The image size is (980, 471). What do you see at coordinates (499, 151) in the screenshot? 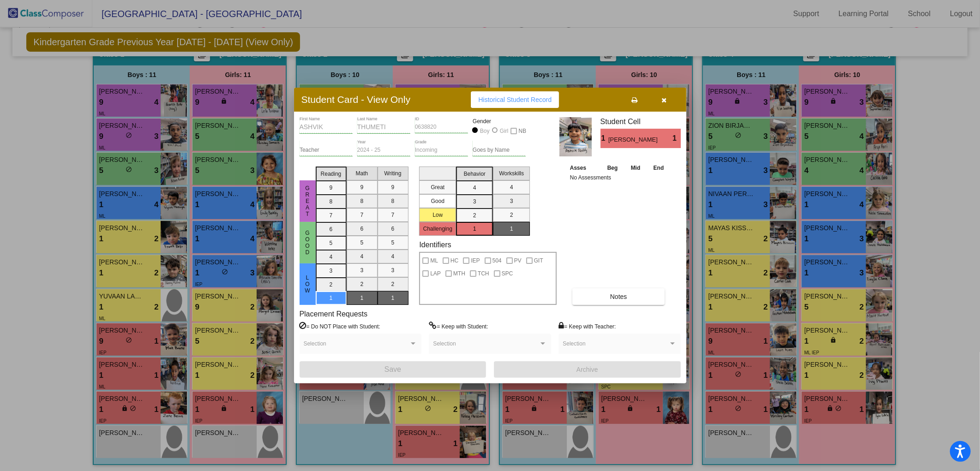
I see `input: goes by name` at bounding box center [499, 151].